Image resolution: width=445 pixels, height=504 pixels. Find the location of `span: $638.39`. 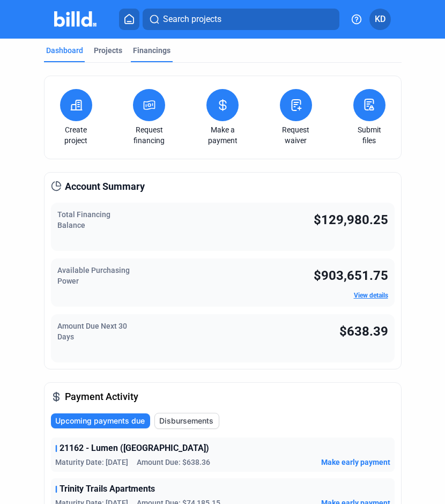

span: $638.39 is located at coordinates (364, 331).